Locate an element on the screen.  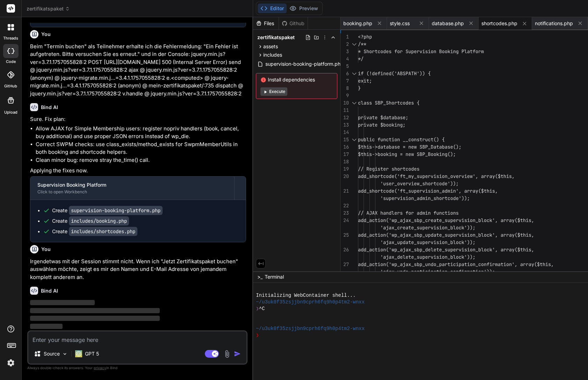
div: 23 is located at coordinates (344, 213).